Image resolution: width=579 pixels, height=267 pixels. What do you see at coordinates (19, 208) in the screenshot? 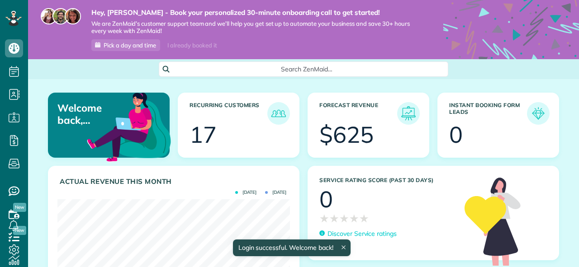
I see `span: New` at bounding box center [19, 208].